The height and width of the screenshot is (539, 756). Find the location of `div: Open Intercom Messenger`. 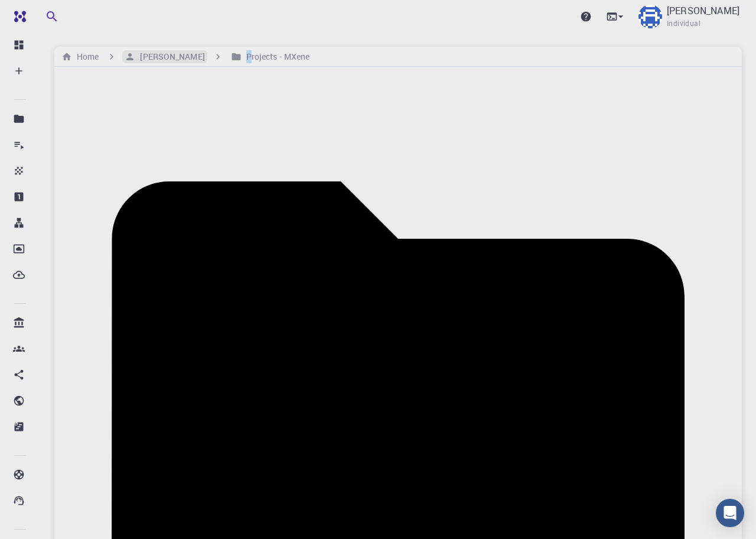

div: Open Intercom Messenger is located at coordinates (730, 513).